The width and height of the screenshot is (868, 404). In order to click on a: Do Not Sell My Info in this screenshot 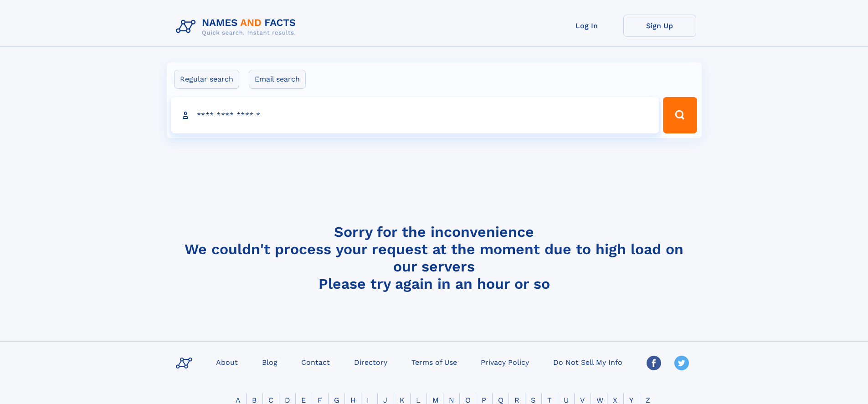, I will do `click(588, 362)`.